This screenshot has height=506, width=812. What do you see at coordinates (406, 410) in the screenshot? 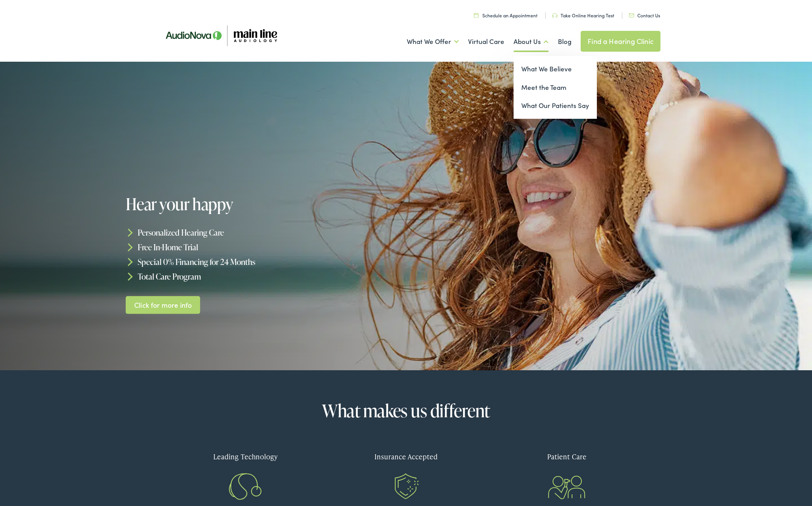
I see `h2: What makes us different` at bounding box center [406, 410].